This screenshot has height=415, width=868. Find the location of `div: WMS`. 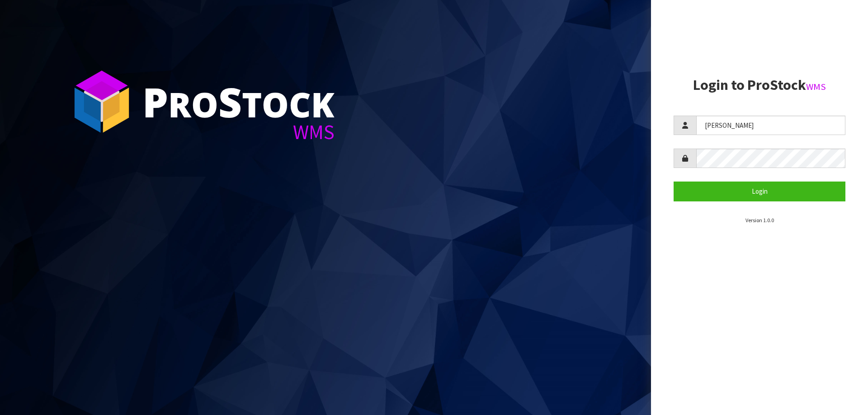

div: WMS is located at coordinates (238, 132).